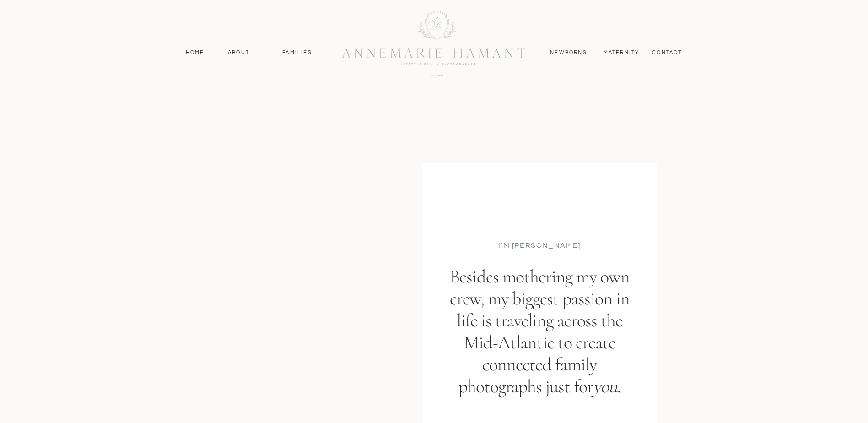  Describe the element at coordinates (195, 52) in the screenshot. I see `a: Home` at that location.